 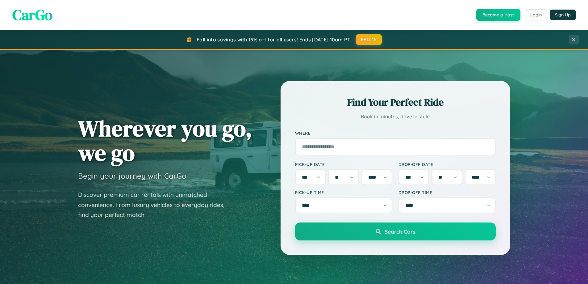 I want to click on label: Pick-up Time, so click(x=344, y=192).